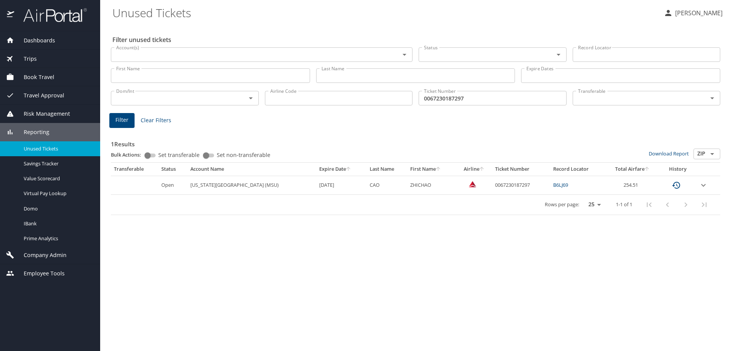 The height and width of the screenshot is (351, 734). I want to click on a: B6LJ69, so click(561, 185).